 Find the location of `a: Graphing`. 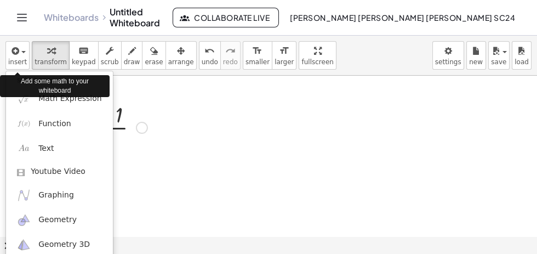

a: Graphing is located at coordinates (59, 194).